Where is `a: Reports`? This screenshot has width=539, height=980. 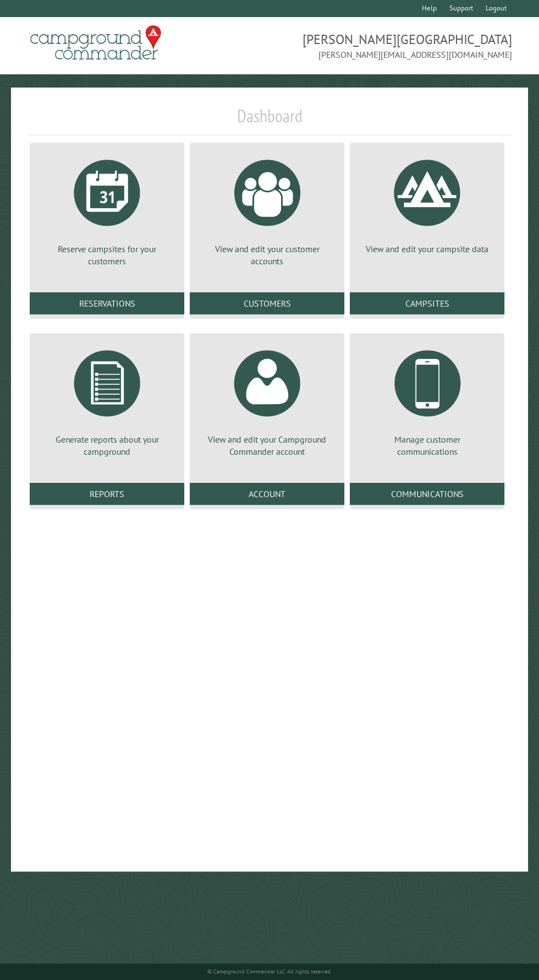
a: Reports is located at coordinates (106, 494).